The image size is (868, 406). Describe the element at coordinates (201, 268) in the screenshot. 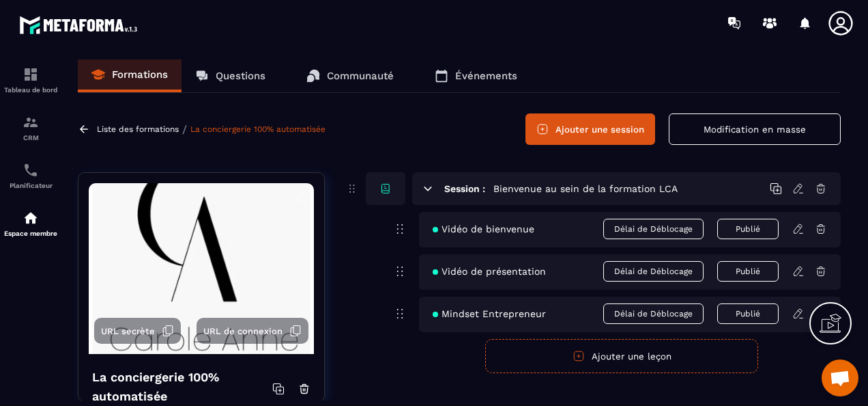

I see `img: background` at that location.